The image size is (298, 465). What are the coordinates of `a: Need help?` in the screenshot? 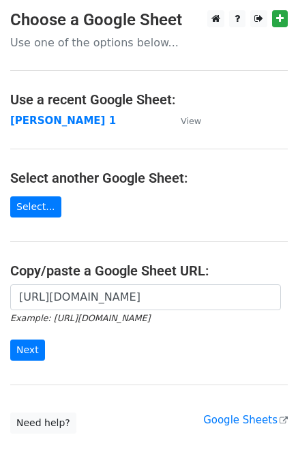 It's located at (43, 422).